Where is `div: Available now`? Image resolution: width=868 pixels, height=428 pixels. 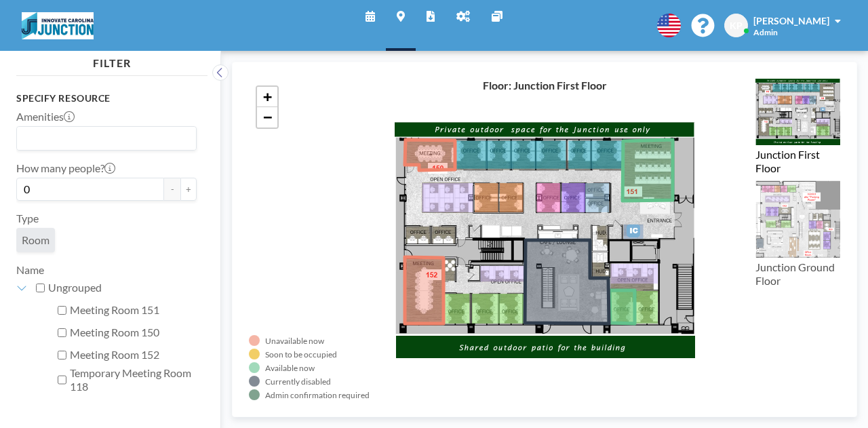
div: Available now is located at coordinates (290, 367).